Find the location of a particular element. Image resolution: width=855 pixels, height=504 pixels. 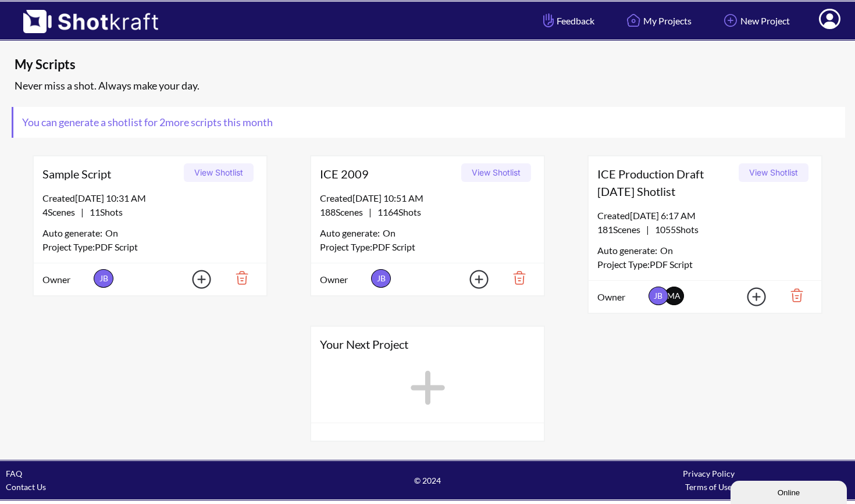

span: 11 Shots is located at coordinates (103, 212).